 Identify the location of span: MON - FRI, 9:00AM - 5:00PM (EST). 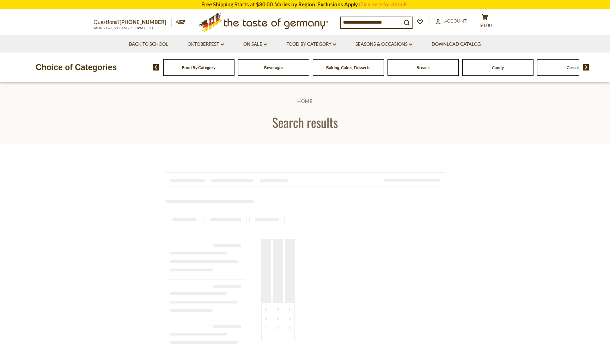
(123, 28).